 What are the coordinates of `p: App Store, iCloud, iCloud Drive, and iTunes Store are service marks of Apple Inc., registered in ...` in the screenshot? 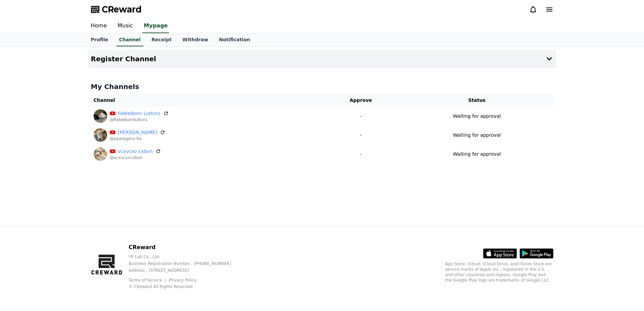 It's located at (499, 272).